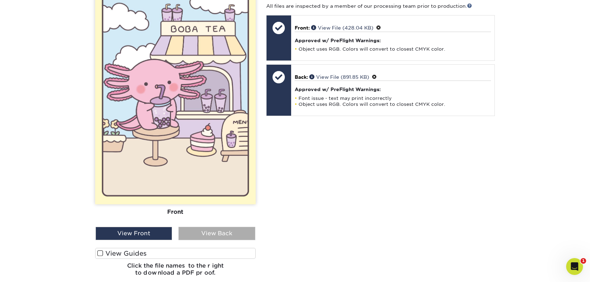  What do you see at coordinates (302, 28) in the screenshot?
I see `span: Front:` at bounding box center [302, 28].